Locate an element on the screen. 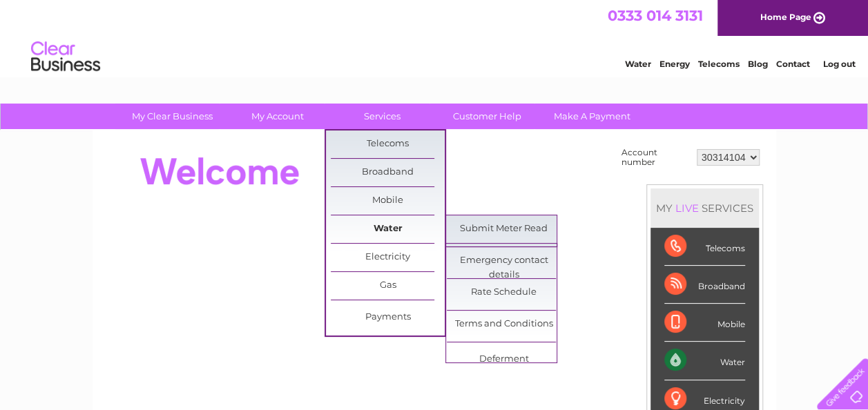  div: Broadband is located at coordinates (705, 284).